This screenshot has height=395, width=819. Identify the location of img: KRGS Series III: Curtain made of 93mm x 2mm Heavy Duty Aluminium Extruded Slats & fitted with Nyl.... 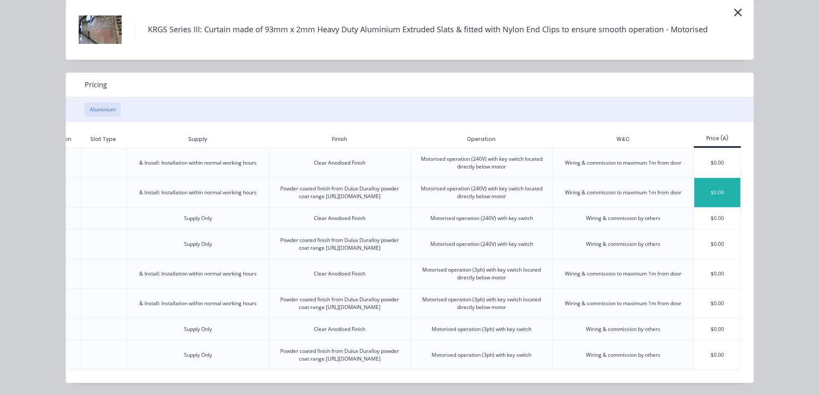
(100, 30).